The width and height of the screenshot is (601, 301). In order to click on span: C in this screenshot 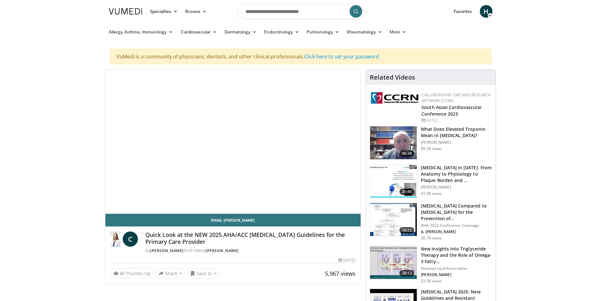, I will do `click(130, 239)`.